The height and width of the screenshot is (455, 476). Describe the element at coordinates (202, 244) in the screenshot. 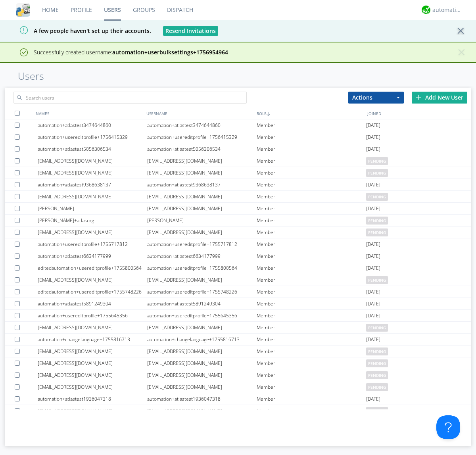

I see `div: automation+usereditprofile+1755717812` at that location.